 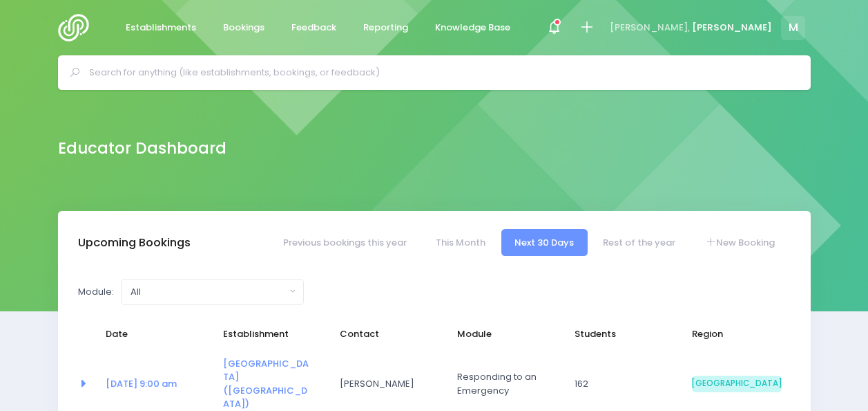 What do you see at coordinates (740, 242) in the screenshot?
I see `a: New Booking` at bounding box center [740, 242].